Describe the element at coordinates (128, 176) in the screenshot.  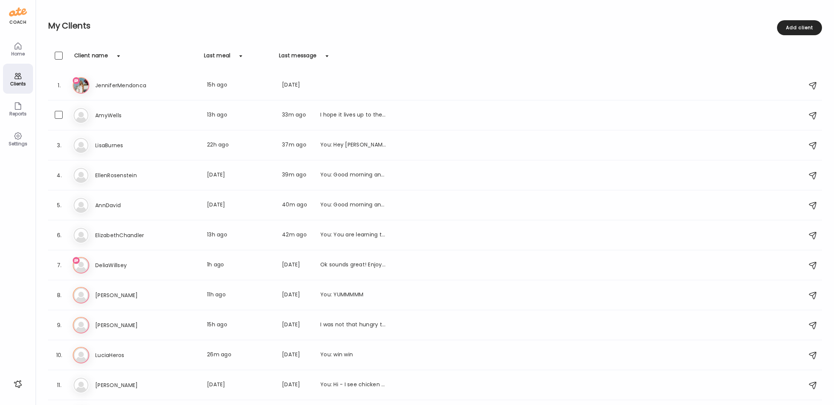
I see `h3: EllenRosenstein` at that location.